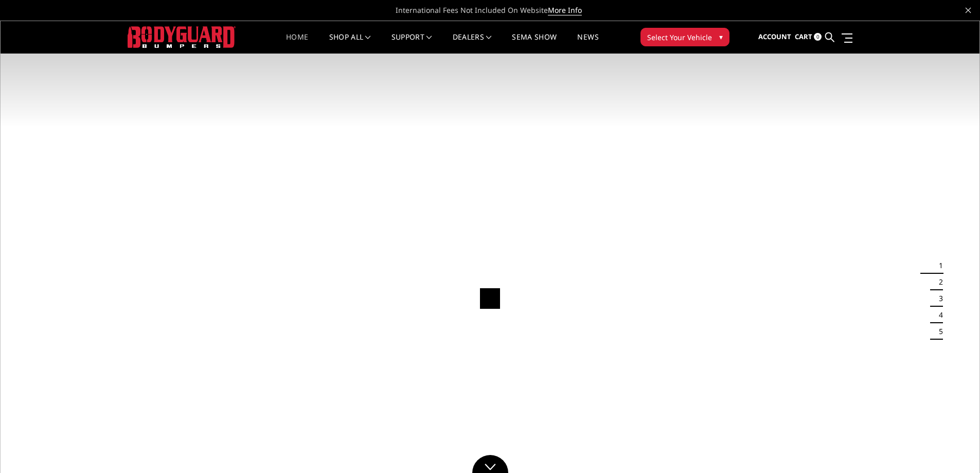 This screenshot has width=980, height=473. I want to click on a: Home, so click(297, 43).